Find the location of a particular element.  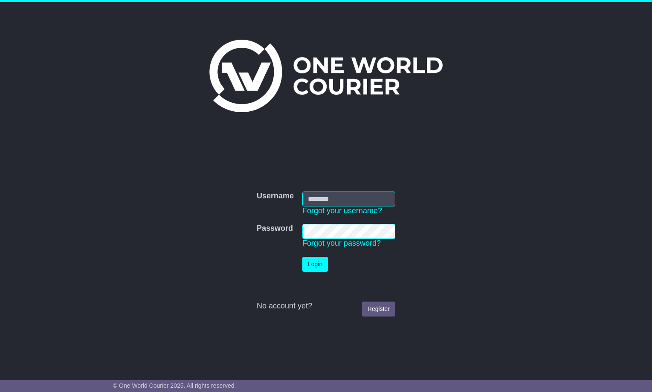

label: Password is located at coordinates (275, 229).